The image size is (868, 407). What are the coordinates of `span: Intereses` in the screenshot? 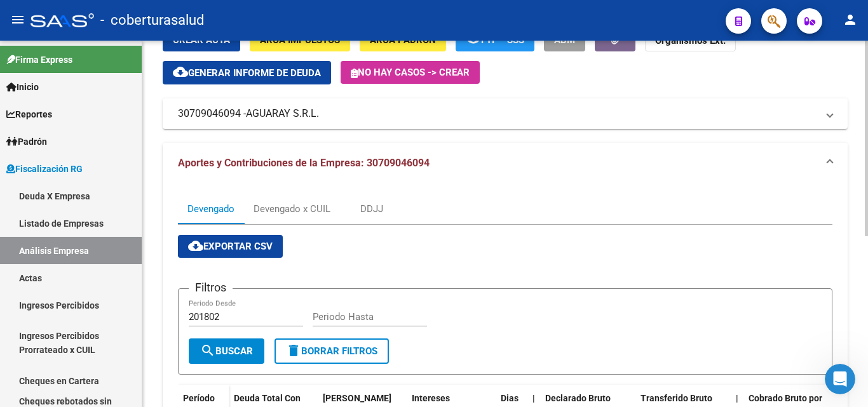 It's located at (431, 398).